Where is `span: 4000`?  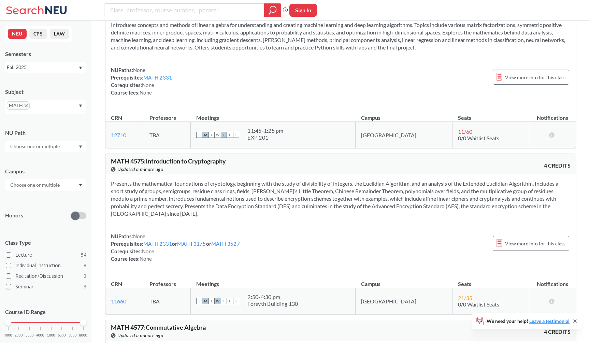
span: 4000 is located at coordinates (40, 335).